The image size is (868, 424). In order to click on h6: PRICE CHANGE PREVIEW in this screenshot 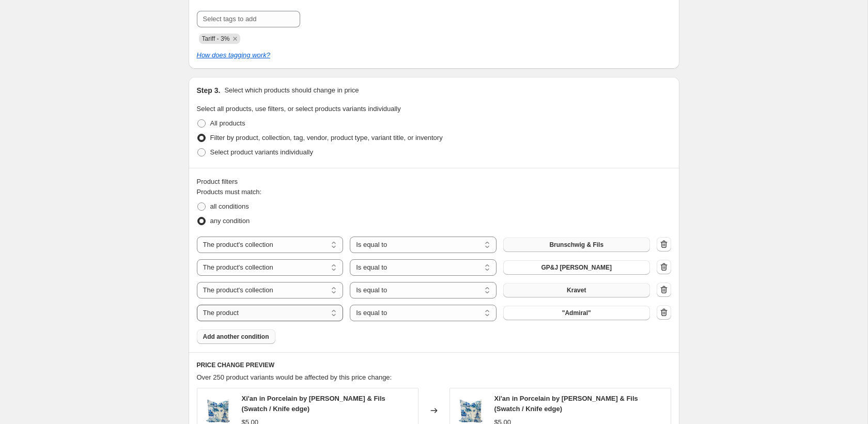, I will do `click(434, 365)`.